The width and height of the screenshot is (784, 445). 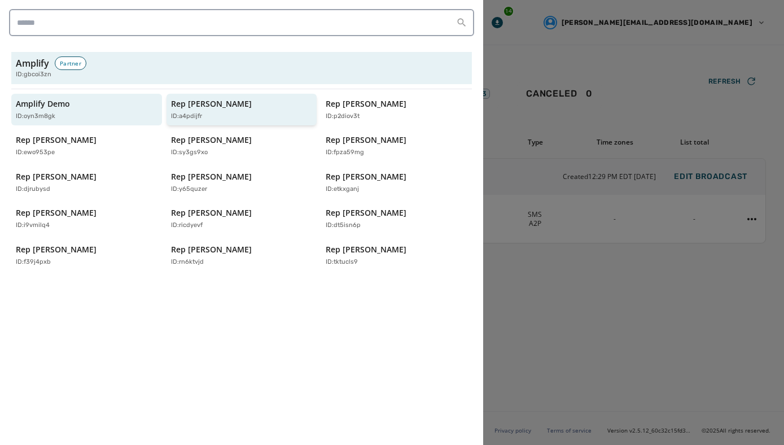 What do you see at coordinates (186, 116) in the screenshot?
I see `p: ID: a4pdijfr` at bounding box center [186, 116].